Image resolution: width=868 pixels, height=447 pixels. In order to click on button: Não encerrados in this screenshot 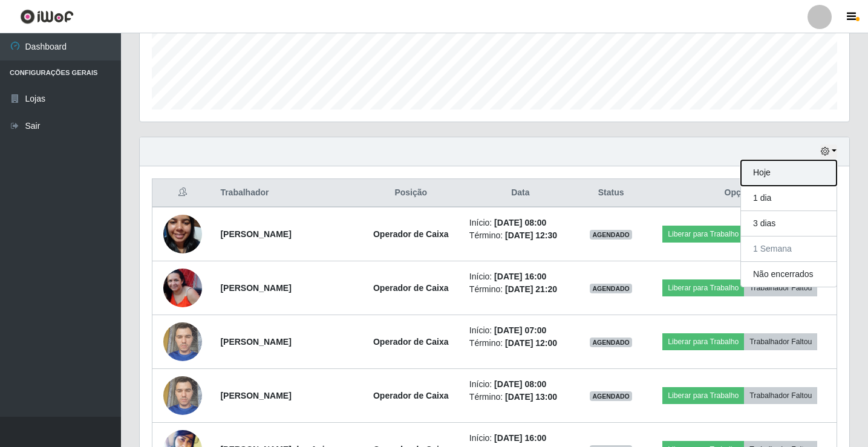, I will do `click(789, 274)`.